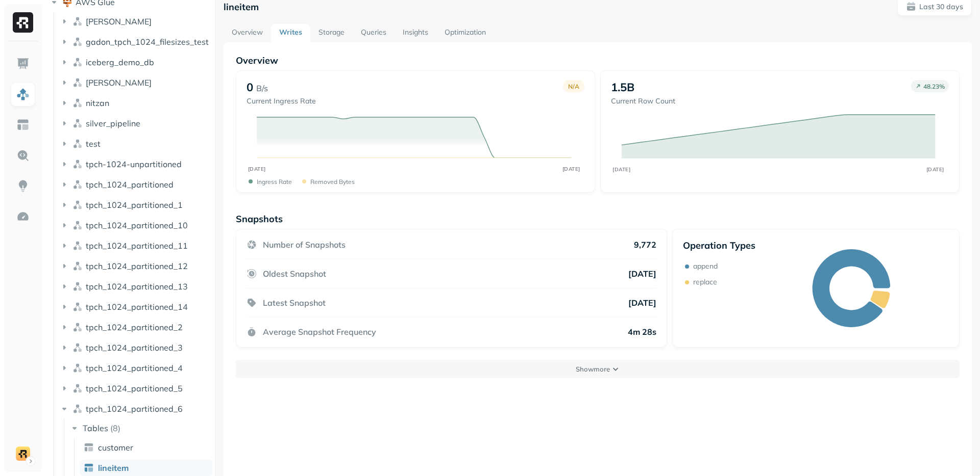  Describe the element at coordinates (241, 7) in the screenshot. I see `p: lineitem` at that location.